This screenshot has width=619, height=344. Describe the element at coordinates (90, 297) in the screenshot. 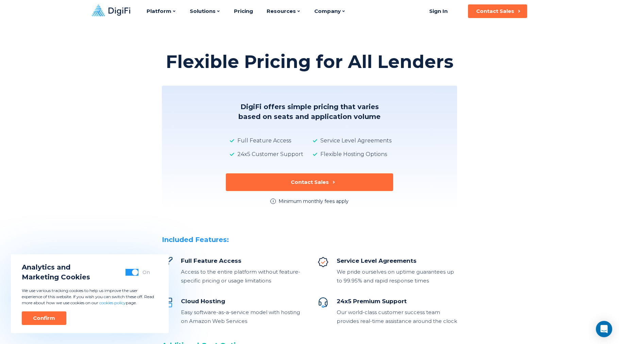

I see `p: We use various tracking cookies to help us improve the user experience of this website. If you wi...` at that location.